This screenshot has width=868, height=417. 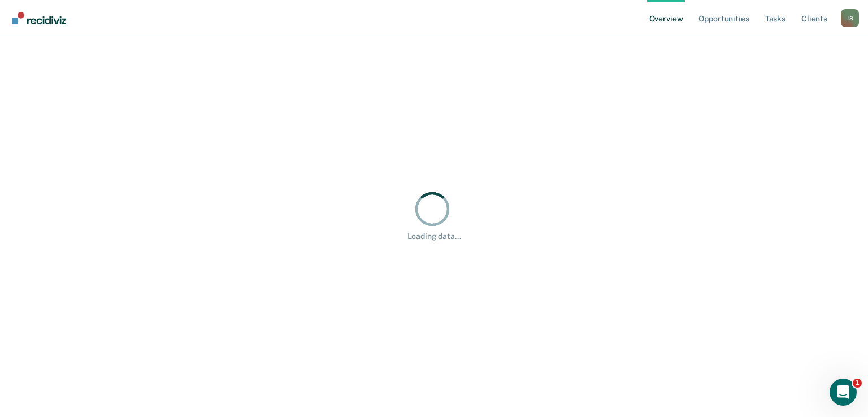 I want to click on span: 1, so click(x=857, y=383).